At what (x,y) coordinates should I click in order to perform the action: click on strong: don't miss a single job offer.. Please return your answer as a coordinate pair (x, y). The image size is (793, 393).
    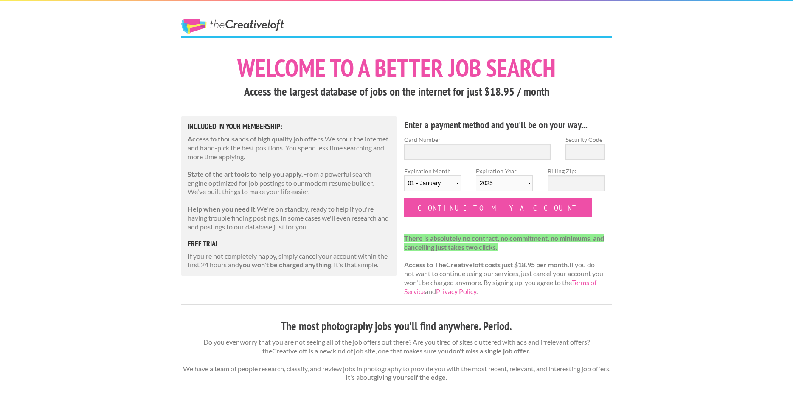
    Looking at the image, I should click on (490, 350).